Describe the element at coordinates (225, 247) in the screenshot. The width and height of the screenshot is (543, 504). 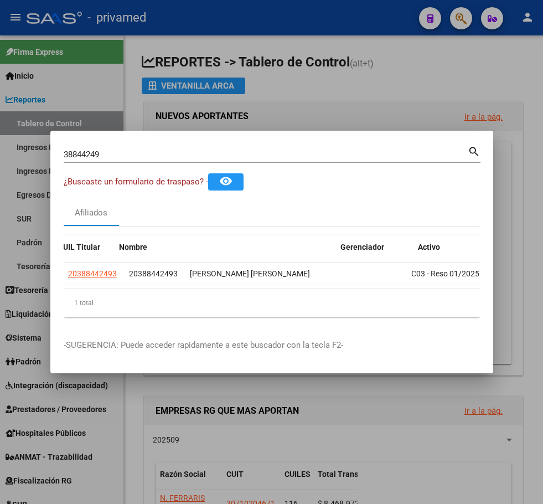
I see `datatable-header-cell: Nombre` at that location.